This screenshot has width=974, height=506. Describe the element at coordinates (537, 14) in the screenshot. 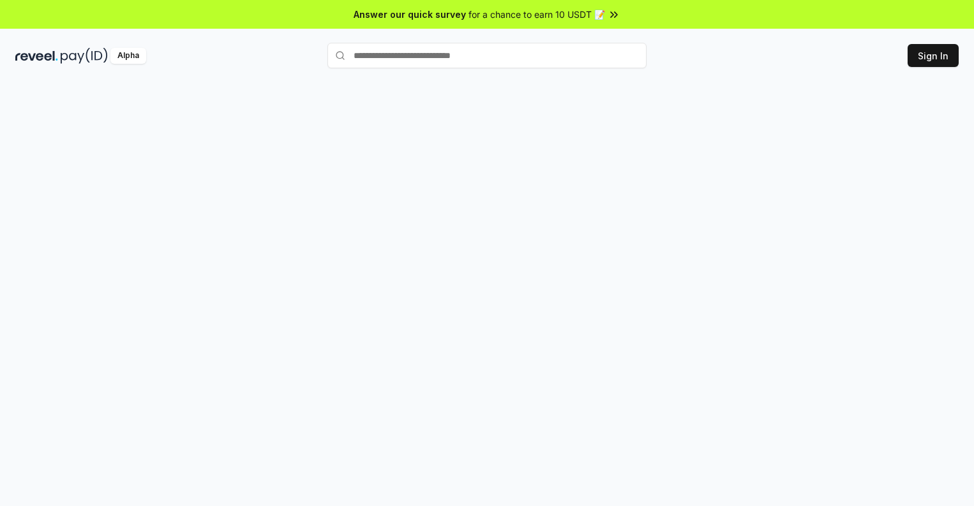

I see `span: for a chance to earn 10 USDT 📝` at that location.